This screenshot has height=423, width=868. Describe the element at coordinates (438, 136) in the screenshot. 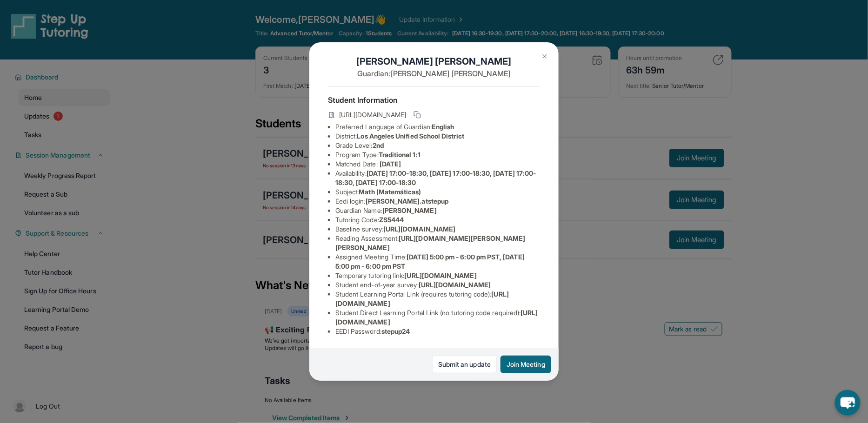

I see `li: District:` at that location.